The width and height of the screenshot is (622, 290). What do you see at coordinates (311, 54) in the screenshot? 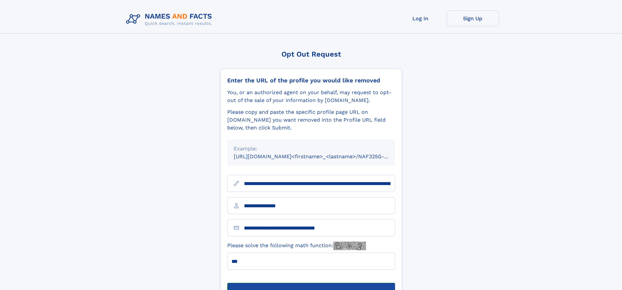
I see `div: Opt Out Request` at bounding box center [311, 54].